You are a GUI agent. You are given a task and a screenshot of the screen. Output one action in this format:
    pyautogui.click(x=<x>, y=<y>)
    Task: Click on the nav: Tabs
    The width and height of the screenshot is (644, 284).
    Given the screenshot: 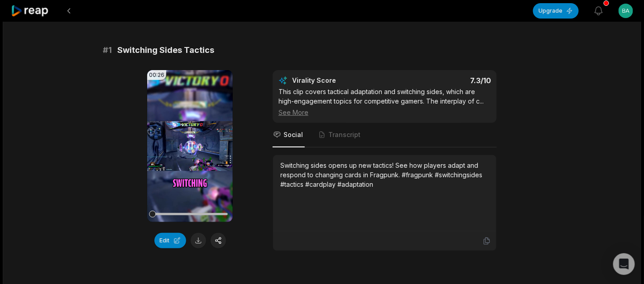 What is the action you would take?
    pyautogui.click(x=384, y=135)
    